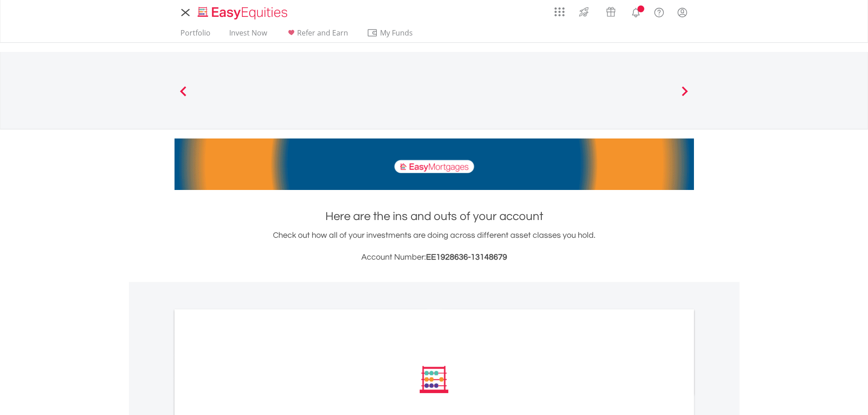 This screenshot has height=415, width=868. I want to click on a: Invest Now, so click(248, 35).